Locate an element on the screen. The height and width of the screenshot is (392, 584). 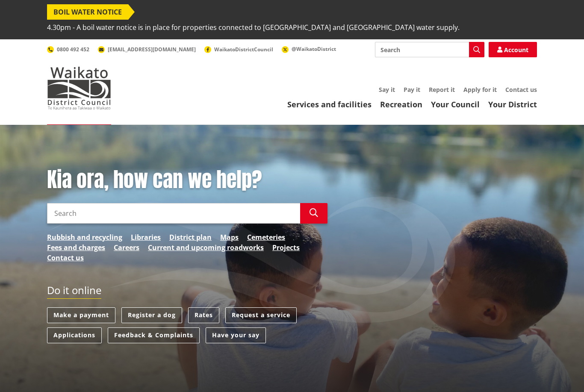
a: Projects is located at coordinates (286, 248).